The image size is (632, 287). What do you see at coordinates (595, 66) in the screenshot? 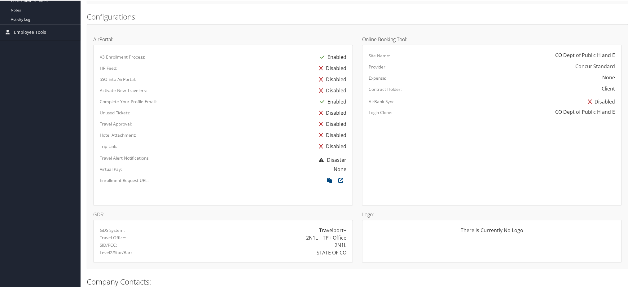
I see `div: Concur Standard` at bounding box center [595, 66].